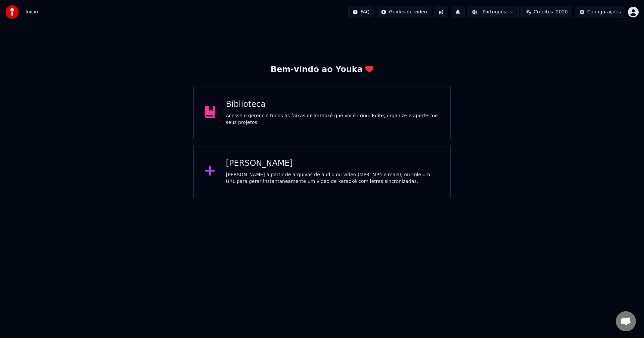 This screenshot has width=644, height=338. I want to click on img: youka, so click(12, 12).